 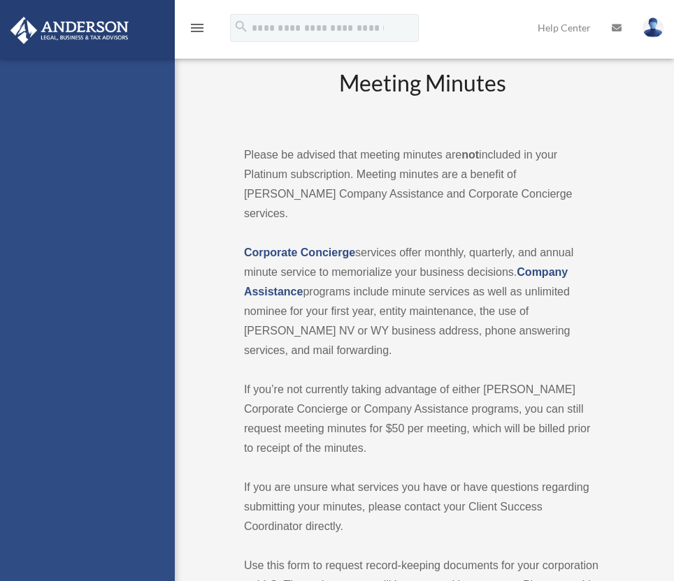 What do you see at coordinates (299, 252) in the screenshot?
I see `strong: Corporate Concierge` at bounding box center [299, 252].